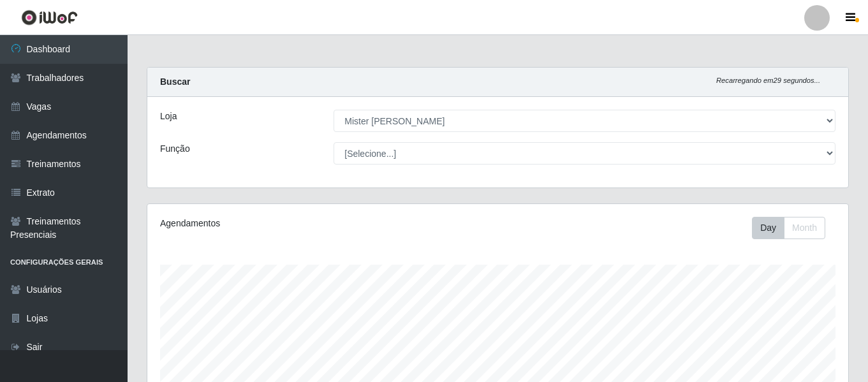 The image size is (868, 382). What do you see at coordinates (794, 227) in the screenshot?
I see `div: Toolbar with button groups` at bounding box center [794, 227].